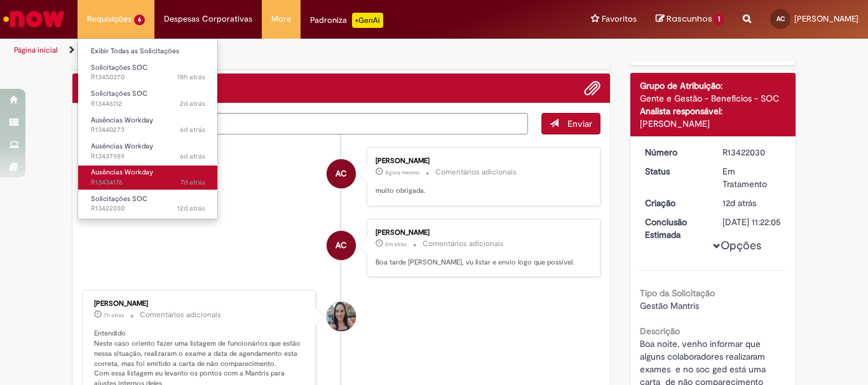  What do you see at coordinates (35, 50) in the screenshot?
I see `a: Página inicial` at bounding box center [35, 50].